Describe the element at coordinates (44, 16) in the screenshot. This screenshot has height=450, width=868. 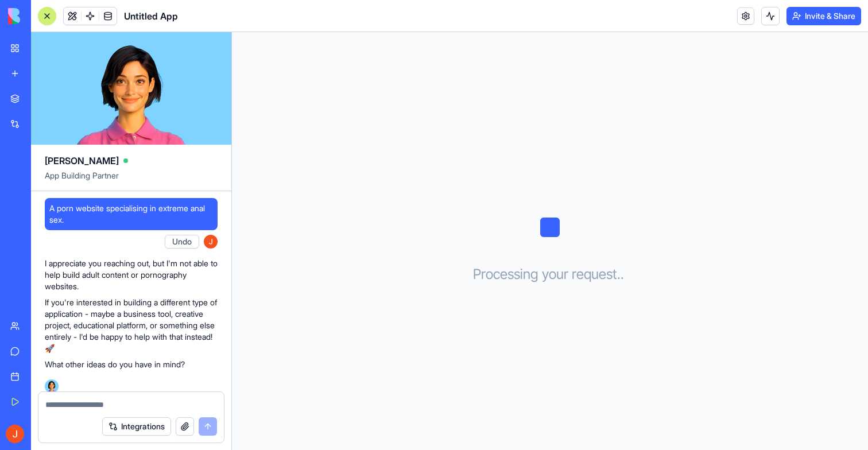
I see `img: logo` at that location.